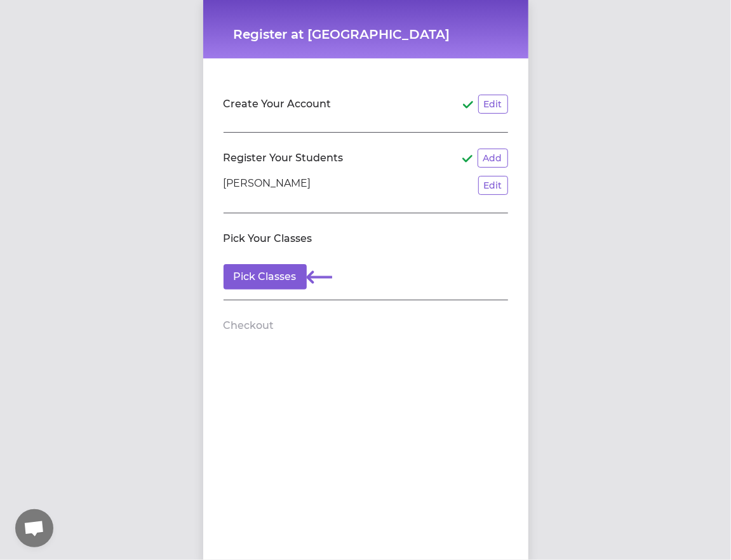 The height and width of the screenshot is (560, 731). What do you see at coordinates (493, 158) in the screenshot?
I see `button: Add` at bounding box center [493, 158].